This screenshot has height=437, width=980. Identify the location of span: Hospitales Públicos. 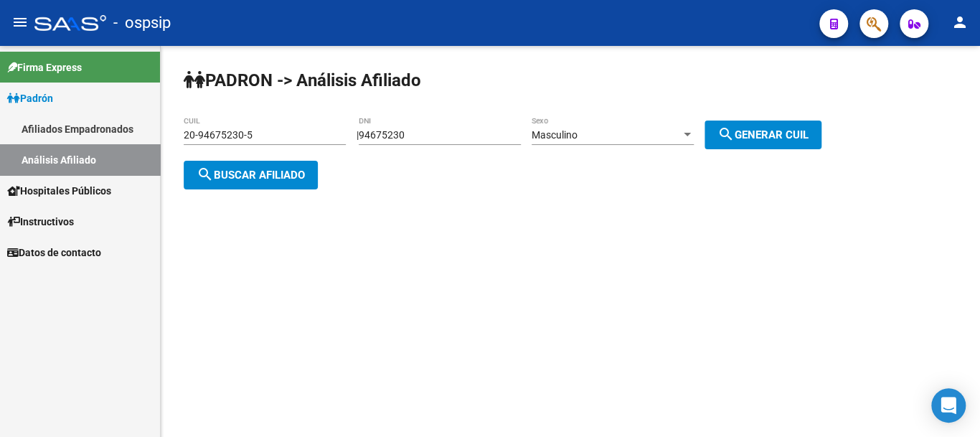
(59, 191).